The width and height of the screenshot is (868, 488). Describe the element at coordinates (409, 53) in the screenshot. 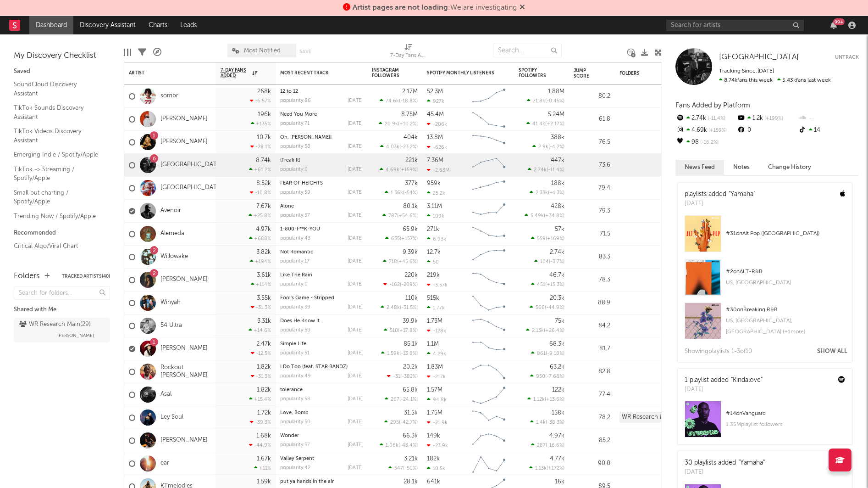

I see `div: 7-Day Fans Added (7-Day Fans Added)` at that location.